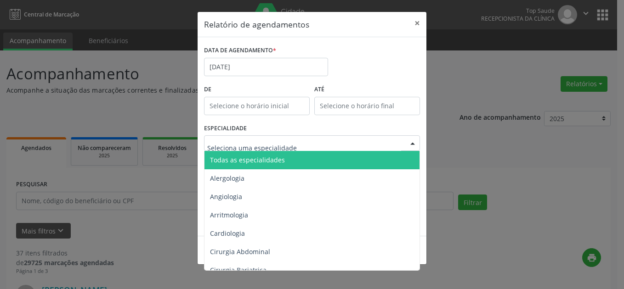 This screenshot has width=624, height=289. Describe the element at coordinates (229, 215) in the screenshot. I see `span: Arritmologia` at that location.